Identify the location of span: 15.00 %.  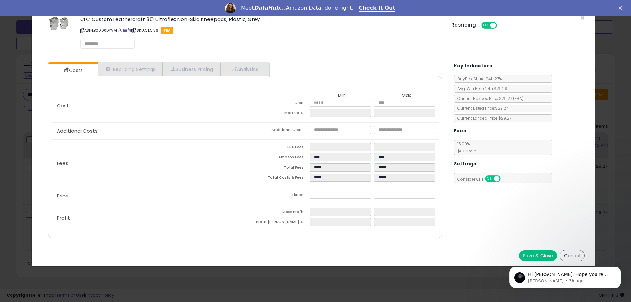
(465, 147).